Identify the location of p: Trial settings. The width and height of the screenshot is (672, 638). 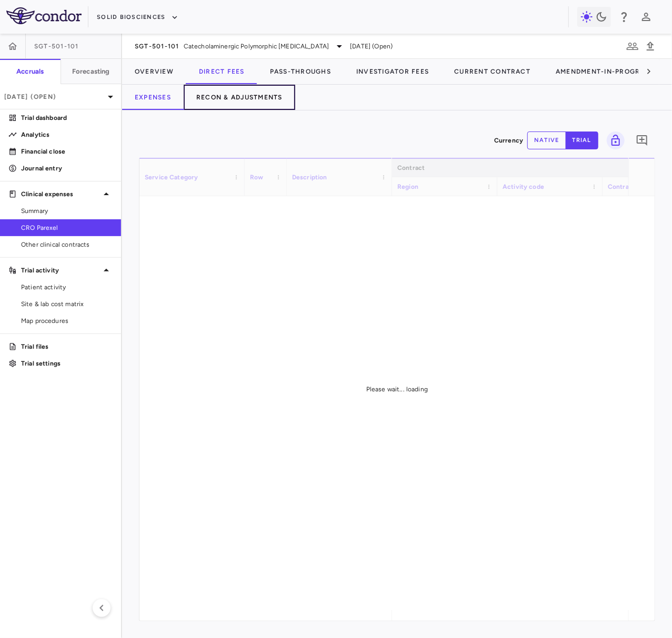
(67, 363).